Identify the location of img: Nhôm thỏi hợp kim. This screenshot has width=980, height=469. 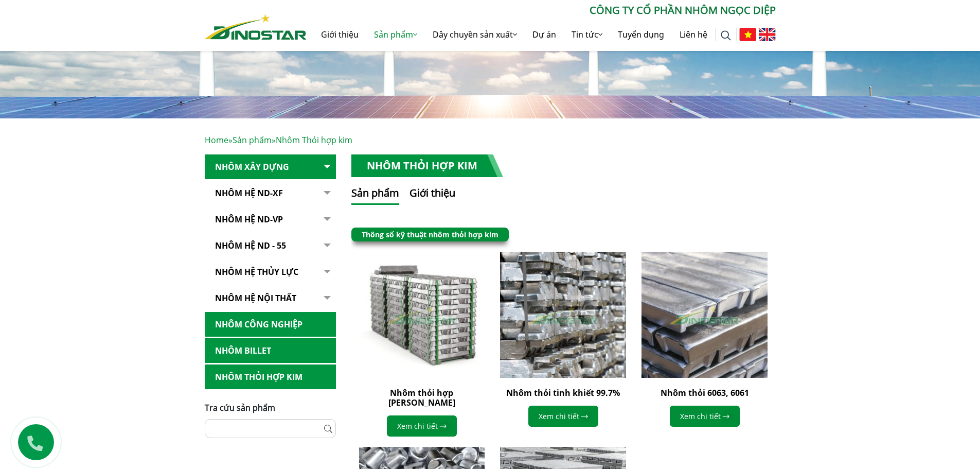
(422, 314).